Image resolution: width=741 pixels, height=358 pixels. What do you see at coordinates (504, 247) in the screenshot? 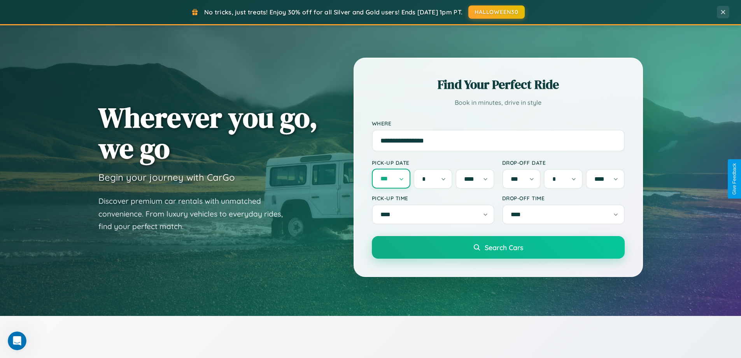
I see `span: Search Cars` at bounding box center [504, 247].